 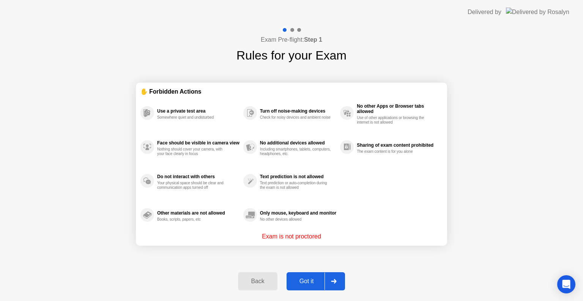 What do you see at coordinates (392, 152) in the screenshot?
I see `div: The exam content is for you alone` at bounding box center [392, 152].